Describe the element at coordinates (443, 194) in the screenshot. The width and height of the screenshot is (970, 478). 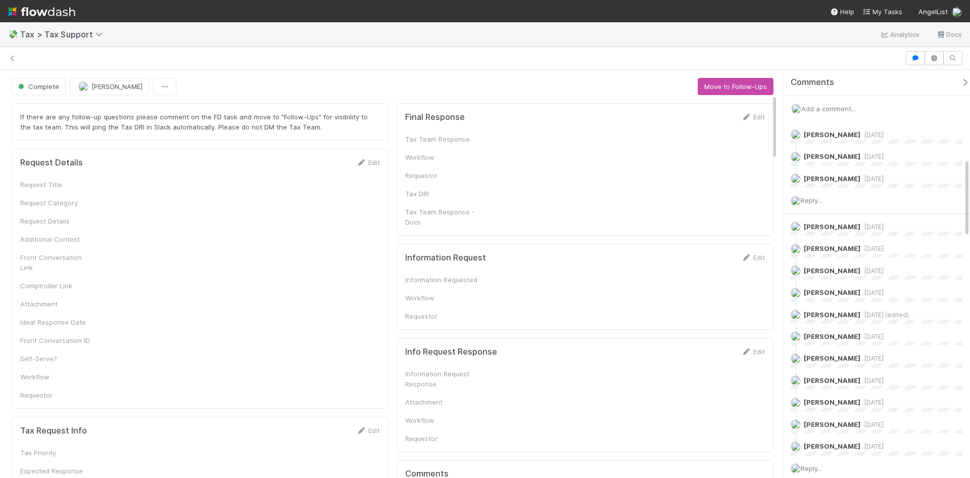
I see `div: Tax DRI` at that location.